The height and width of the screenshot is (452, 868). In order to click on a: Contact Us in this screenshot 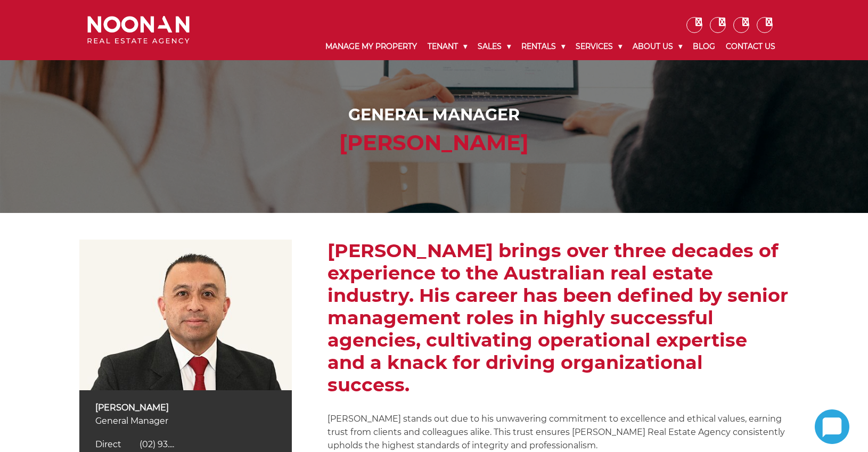, I will do `click(750, 46)`.